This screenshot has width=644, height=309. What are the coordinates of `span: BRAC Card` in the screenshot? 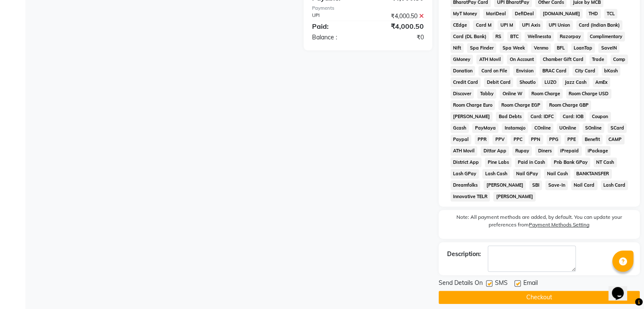 It's located at (555, 70).